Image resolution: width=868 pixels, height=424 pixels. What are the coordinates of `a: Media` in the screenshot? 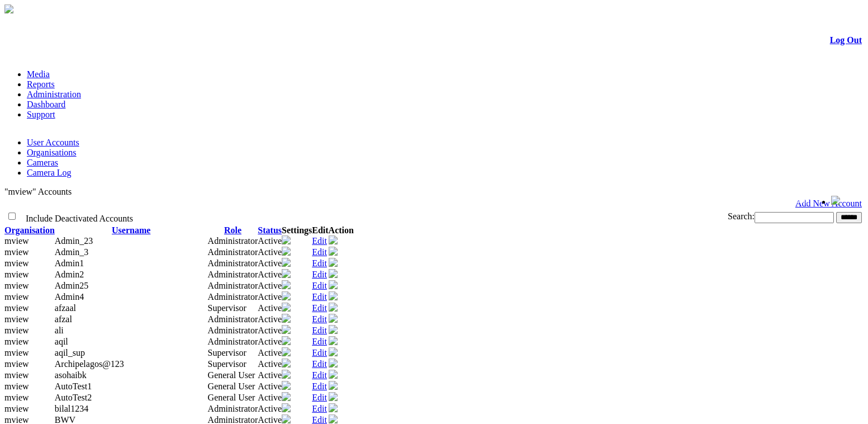 It's located at (38, 74).